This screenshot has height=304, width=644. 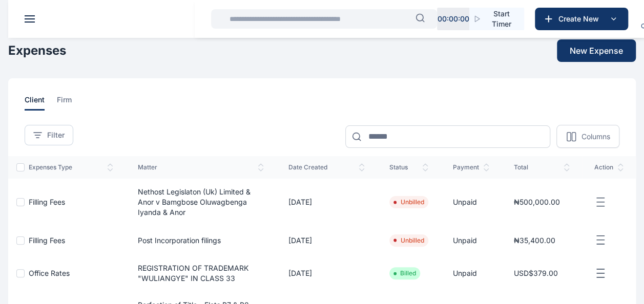 I want to click on li: Billed, so click(x=405, y=273).